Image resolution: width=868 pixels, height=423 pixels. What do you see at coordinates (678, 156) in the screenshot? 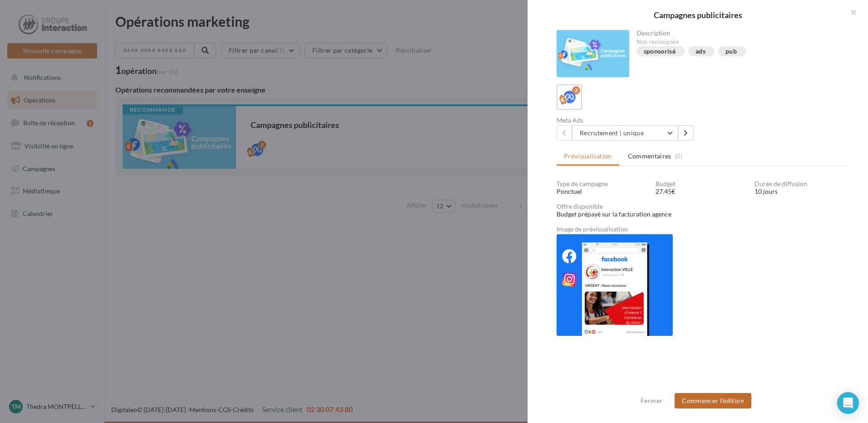
I see `span: (0)` at bounding box center [678, 156].